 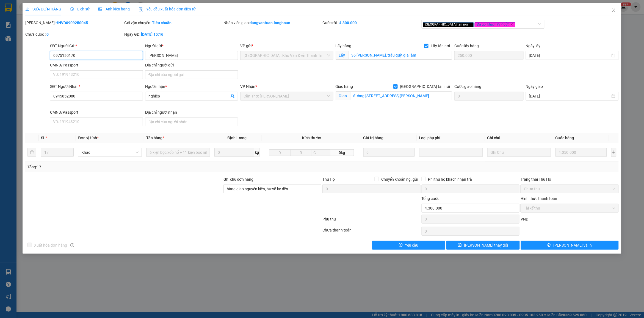 I want to click on button: delete, so click(x=32, y=152).